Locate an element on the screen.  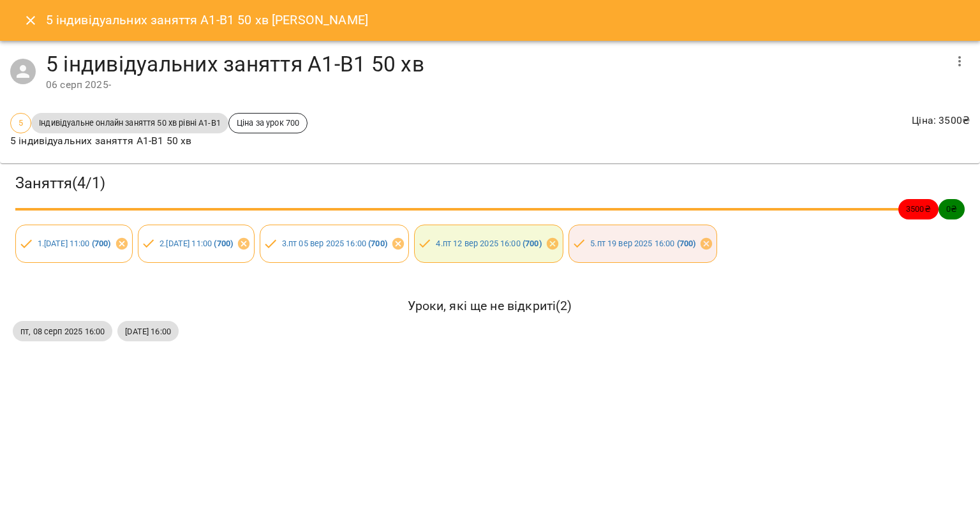
span: пт, 08 серп 2025 16:00 is located at coordinates (63, 332).